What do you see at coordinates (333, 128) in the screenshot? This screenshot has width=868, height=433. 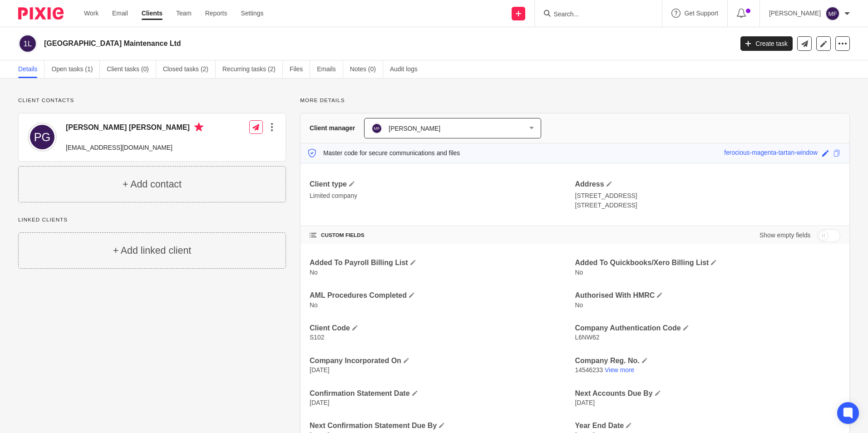 I see `h3: Client manager` at bounding box center [333, 128].